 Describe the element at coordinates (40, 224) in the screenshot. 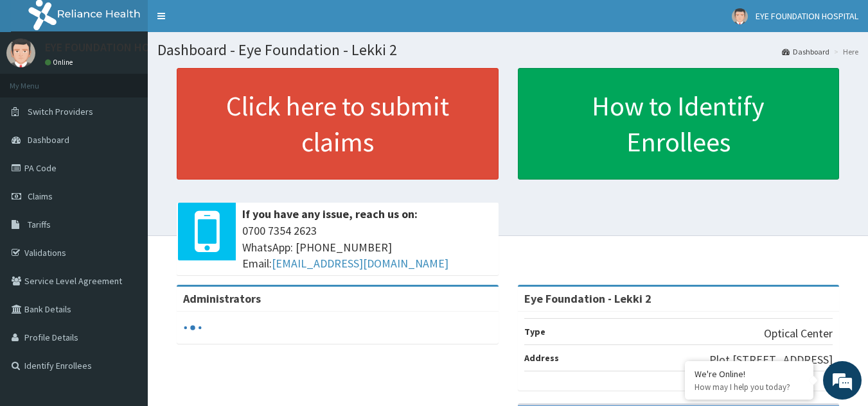

I see `span: Tariffs` at that location.